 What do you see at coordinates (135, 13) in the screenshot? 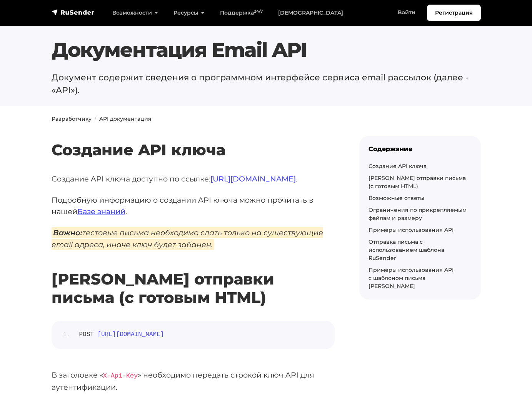
I see `a: Возможности` at bounding box center [135, 13].